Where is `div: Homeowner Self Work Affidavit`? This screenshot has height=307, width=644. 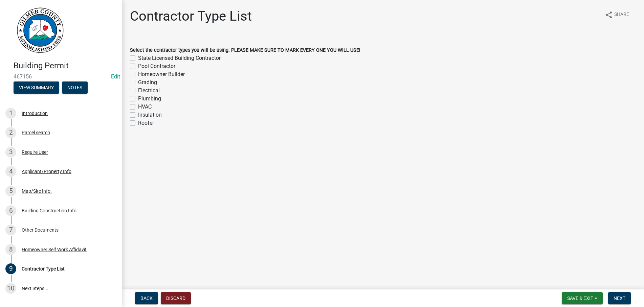
div: Homeowner Self Work Affidavit is located at coordinates (54, 249).